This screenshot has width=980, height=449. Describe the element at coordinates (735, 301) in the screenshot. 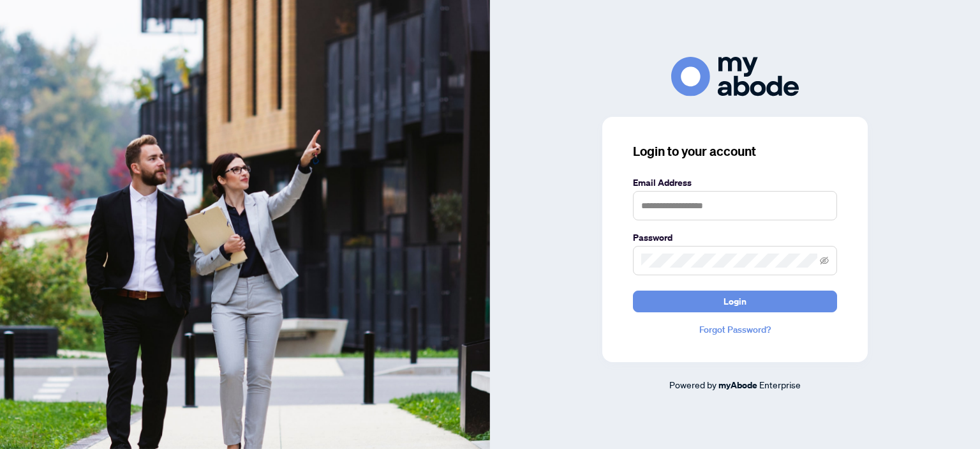

I see `span: Login` at that location.